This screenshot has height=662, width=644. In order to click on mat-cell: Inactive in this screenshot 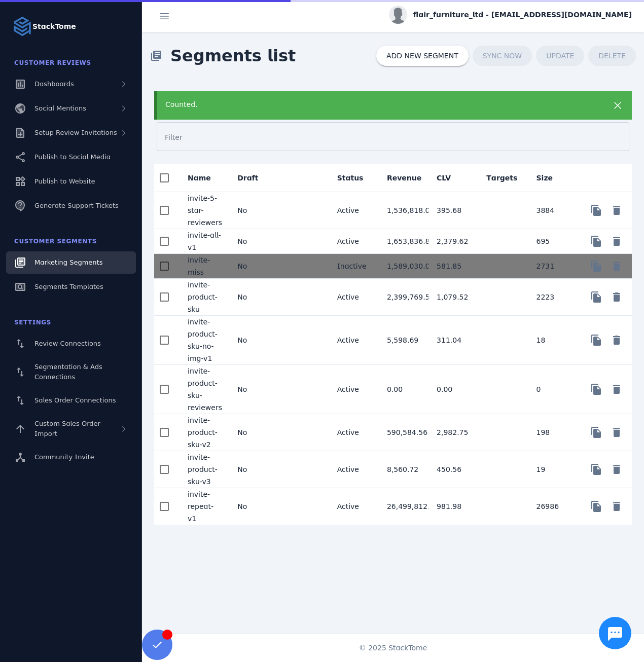, I will do `click(354, 266)`.